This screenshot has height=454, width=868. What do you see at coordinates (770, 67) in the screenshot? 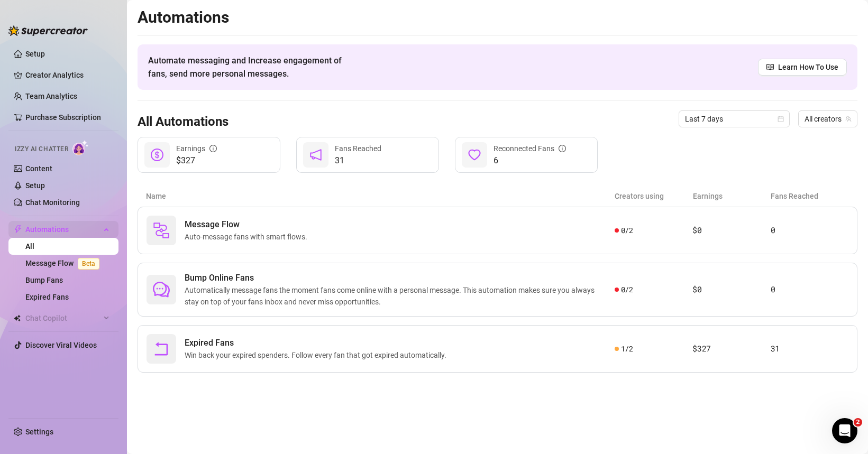
I see `span: read` at bounding box center [770, 67].